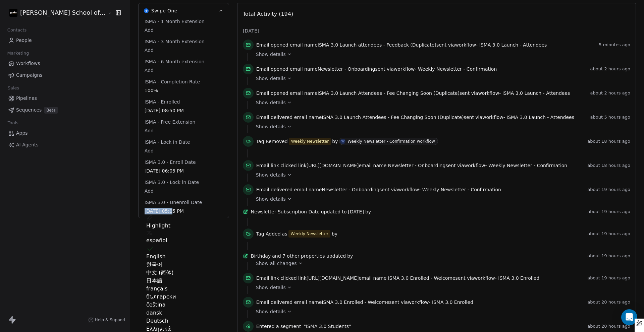 This screenshot has width=644, height=332. What do you see at coordinates (18, 53) in the screenshot?
I see `span: Marketing` at bounding box center [18, 53].